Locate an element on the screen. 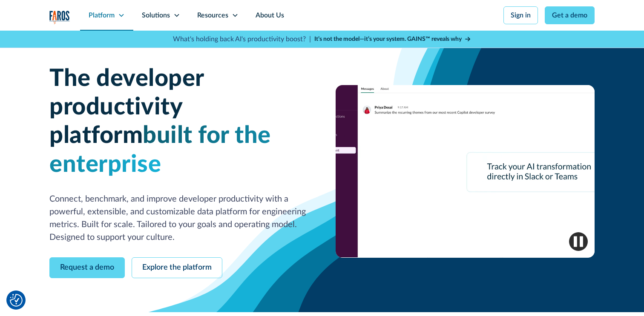 This screenshot has height=316, width=644. p: What's holding back AI's productivity boost? | is located at coordinates (242, 39).